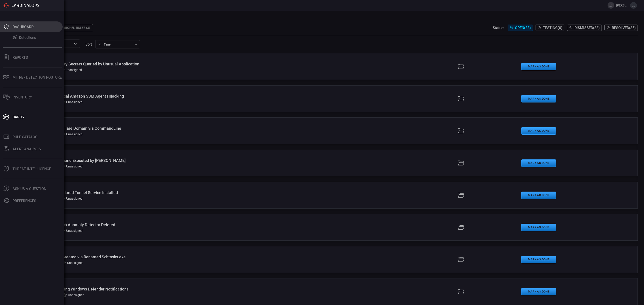  What do you see at coordinates (20, 57) in the screenshot?
I see `div: Reports` at bounding box center [20, 57].